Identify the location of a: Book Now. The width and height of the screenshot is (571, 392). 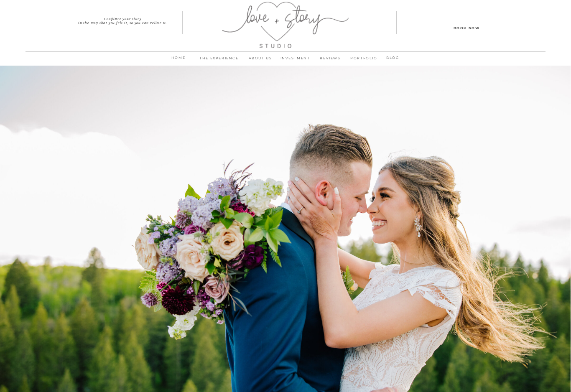
(466, 28).